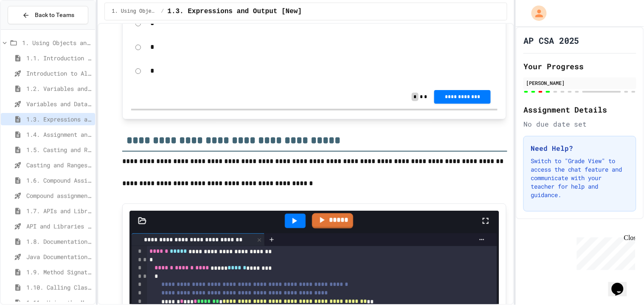 Image resolution: width=644 pixels, height=305 pixels. I want to click on span: 1.2. Variables and Data Types, so click(59, 89).